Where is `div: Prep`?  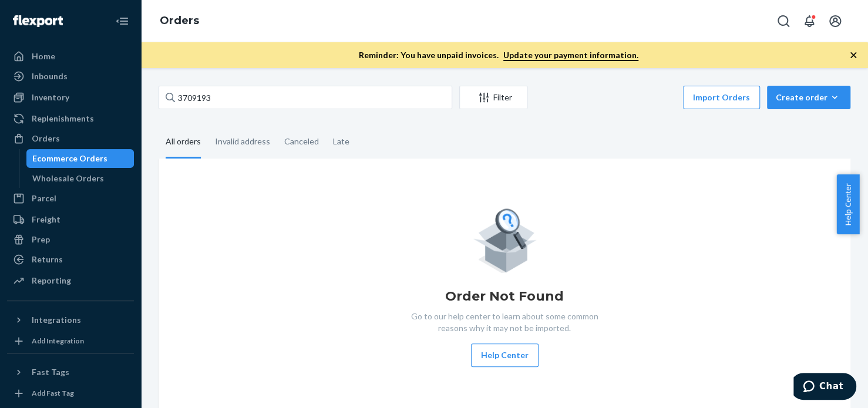 div: Prep is located at coordinates (41, 240).